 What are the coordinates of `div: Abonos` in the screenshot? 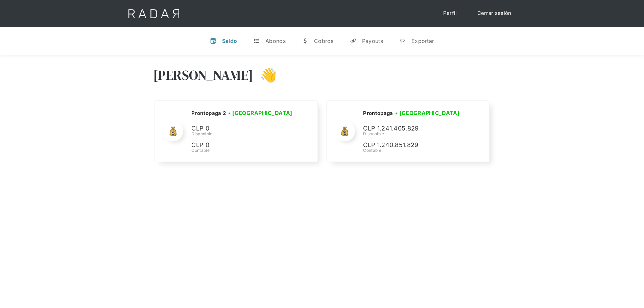 It's located at (276, 41).